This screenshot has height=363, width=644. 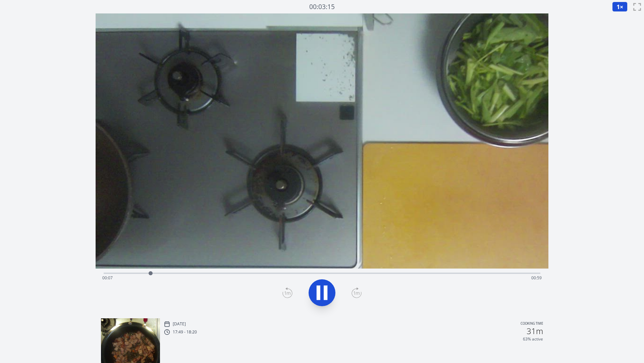 I want to click on span: 00:07, so click(x=108, y=278).